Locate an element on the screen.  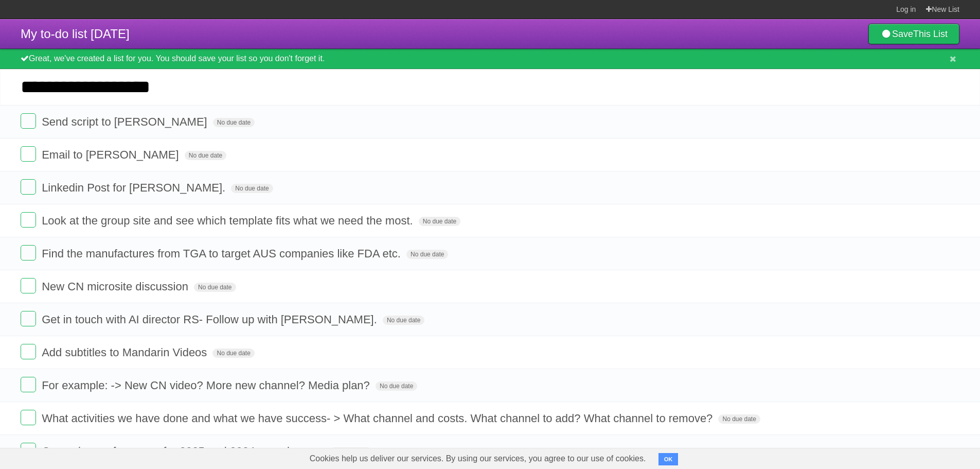
a: SaveThis List is located at coordinates (914, 34).